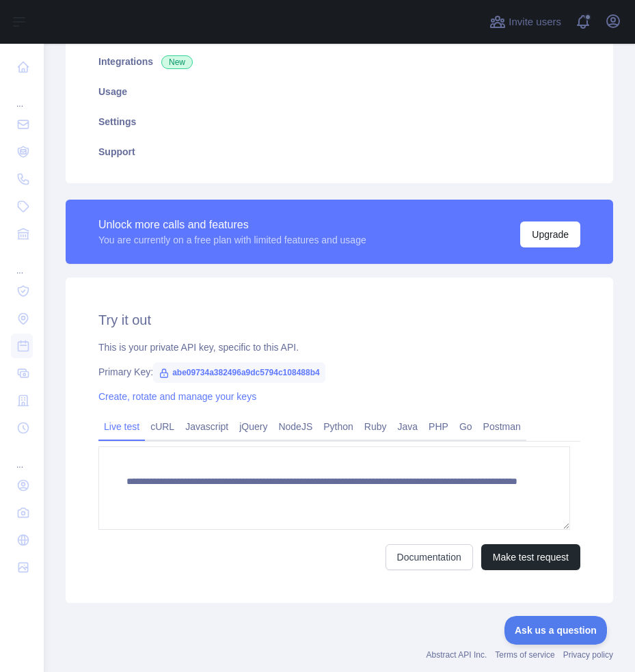 The image size is (635, 672). What do you see at coordinates (457, 654) in the screenshot?
I see `a: Abstract API Inc.` at bounding box center [457, 654].